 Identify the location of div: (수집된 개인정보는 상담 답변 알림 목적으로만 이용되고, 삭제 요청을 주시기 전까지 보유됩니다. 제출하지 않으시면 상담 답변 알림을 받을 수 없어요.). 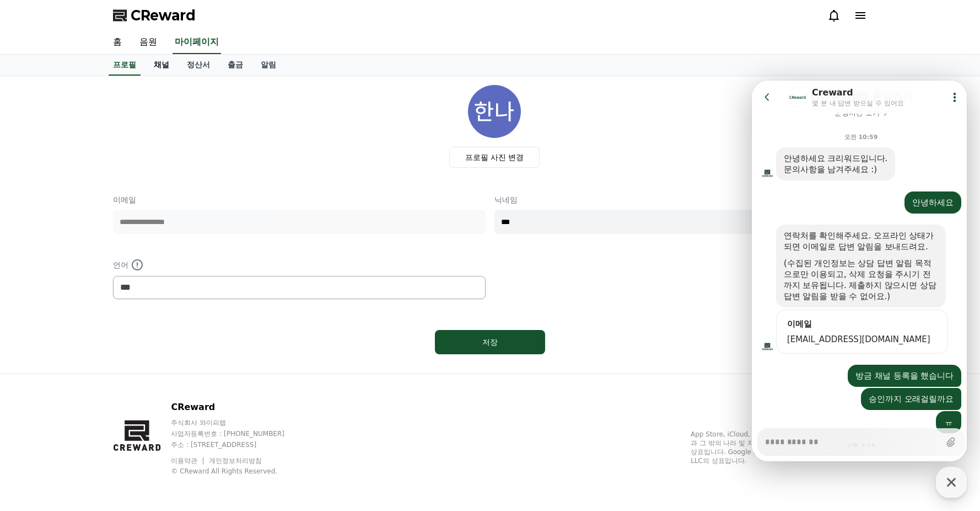
(109, 199).